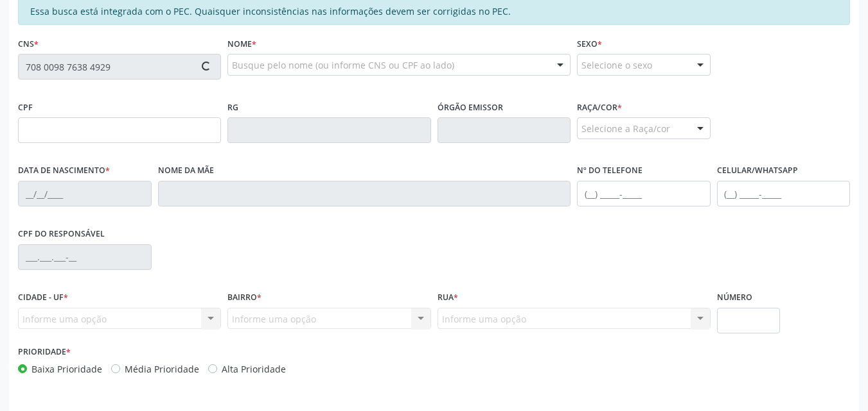  I want to click on label: CPF, so click(25, 108).